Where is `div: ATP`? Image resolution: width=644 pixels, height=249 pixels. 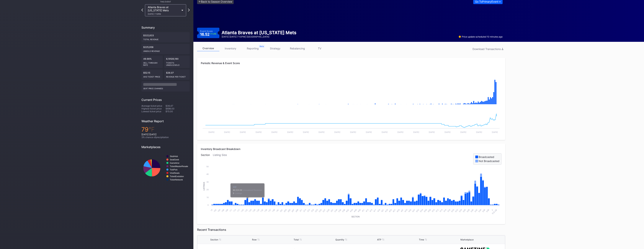 div: ATP is located at coordinates (379, 240).